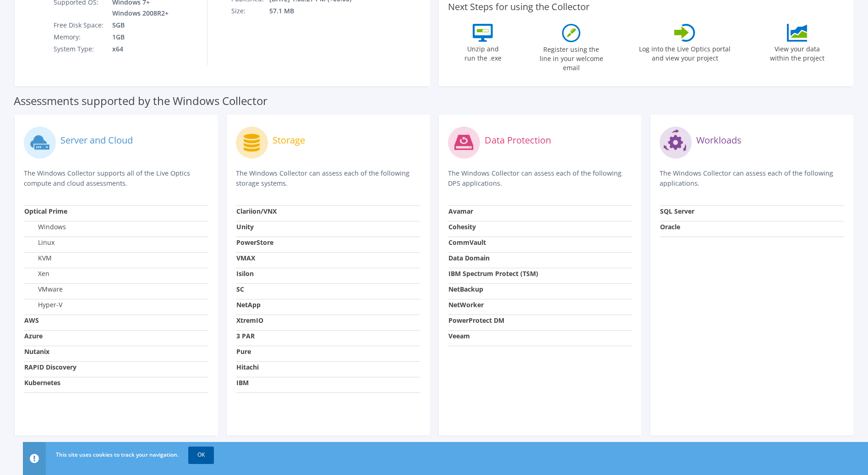 The image size is (868, 475). Describe the element at coordinates (79, 26) in the screenshot. I see `td: Free Disk Space:` at that location.